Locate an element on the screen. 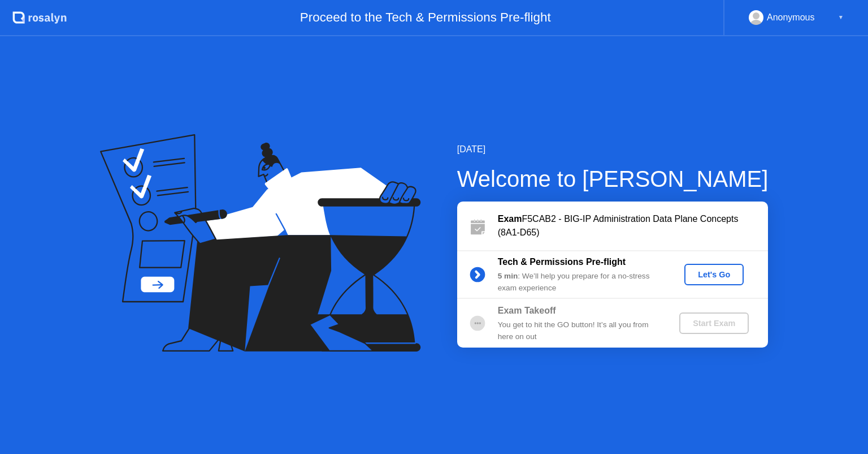 The image size is (868, 454). div: F5CAB2 - BIG-IP Administration Data Plane Concepts (8A1-D65) is located at coordinates (633, 226).